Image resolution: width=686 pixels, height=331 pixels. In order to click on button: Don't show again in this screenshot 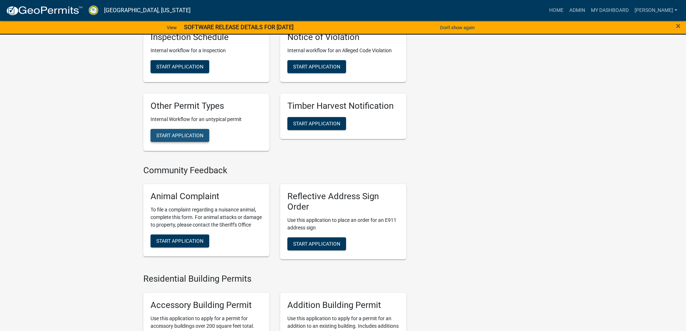, I will do `click(457, 27)`.